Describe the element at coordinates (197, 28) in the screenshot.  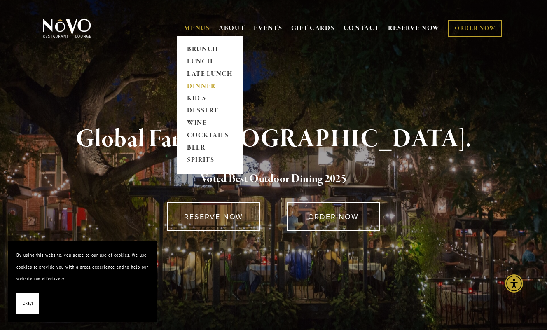
I see `a: MENUS` at that location.